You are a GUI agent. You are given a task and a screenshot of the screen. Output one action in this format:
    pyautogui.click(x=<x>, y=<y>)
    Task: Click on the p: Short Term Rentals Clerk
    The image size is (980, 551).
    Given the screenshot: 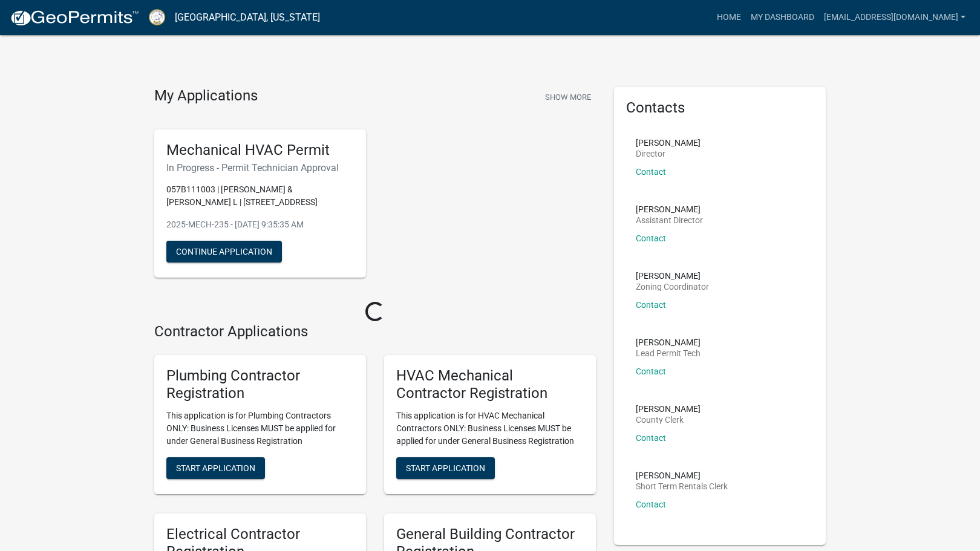 What is the action you would take?
    pyautogui.click(x=682, y=486)
    